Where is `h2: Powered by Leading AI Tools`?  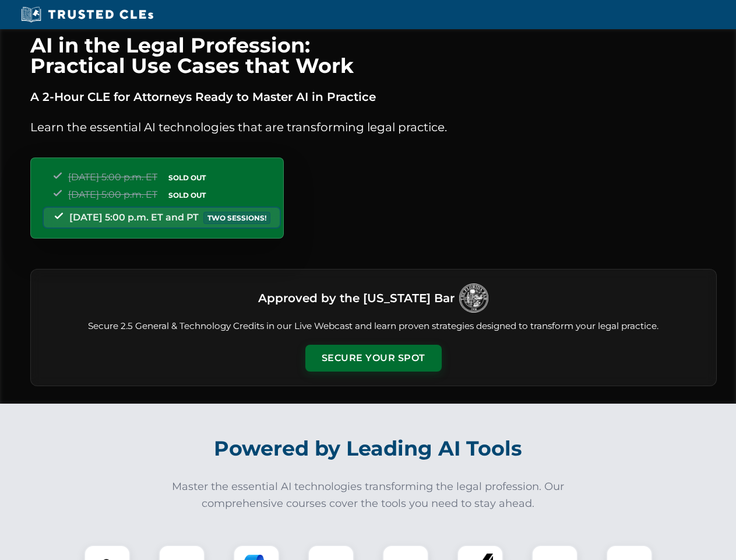 h2: Powered by Leading AI Tools is located at coordinates (369, 448).